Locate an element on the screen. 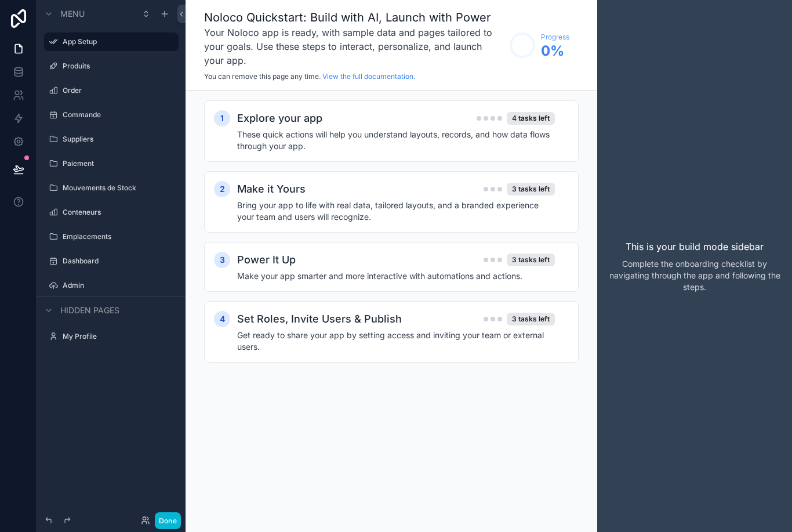 This screenshot has width=792, height=532. label: Paiement is located at coordinates (120, 164).